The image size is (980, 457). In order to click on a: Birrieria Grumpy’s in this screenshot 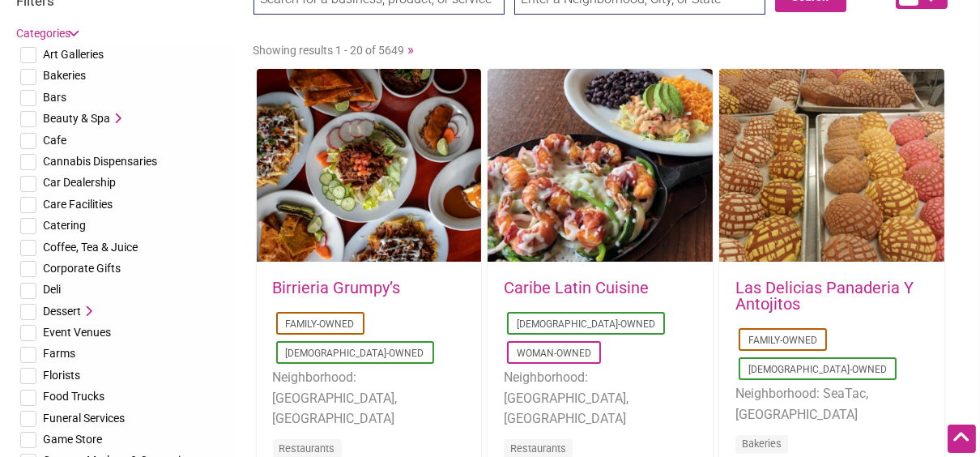, I will do `click(337, 287)`.